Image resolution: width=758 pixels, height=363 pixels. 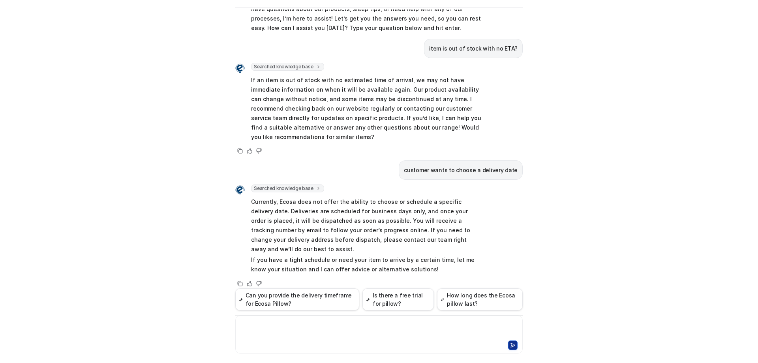 What do you see at coordinates (473, 49) in the screenshot?
I see `p: item is out of stock with no ETA?` at bounding box center [473, 49].